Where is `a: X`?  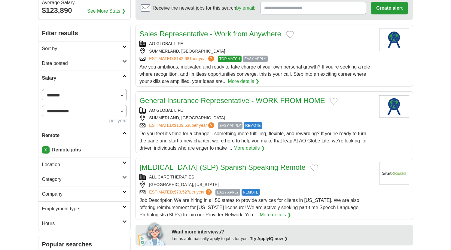
a: X is located at coordinates (46, 150).